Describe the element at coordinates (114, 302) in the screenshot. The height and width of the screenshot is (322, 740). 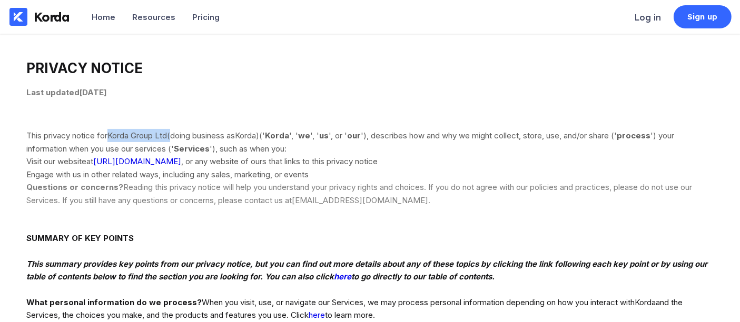
I see `strong: What personal information do we process?` at that location.